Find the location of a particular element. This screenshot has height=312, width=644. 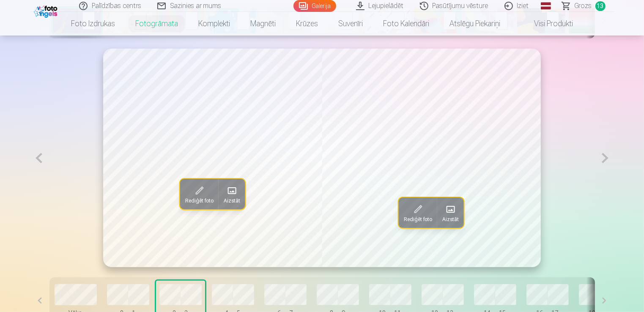

a: Krūzes is located at coordinates (307, 24).